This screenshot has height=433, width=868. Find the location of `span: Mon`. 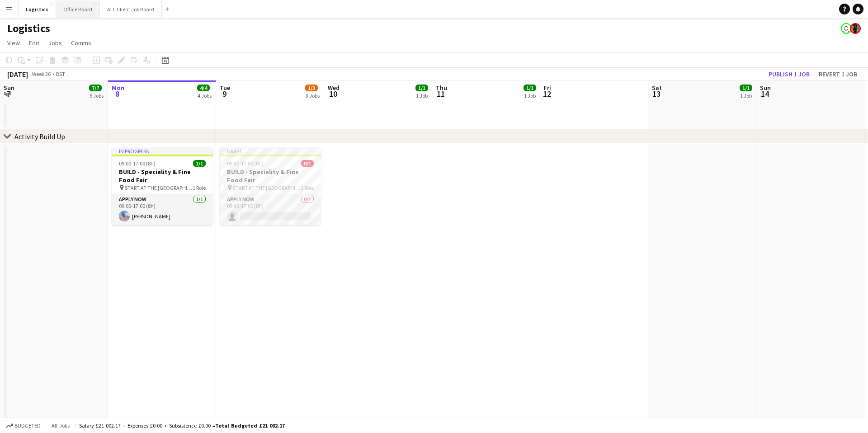

span: Mon is located at coordinates (118, 88).